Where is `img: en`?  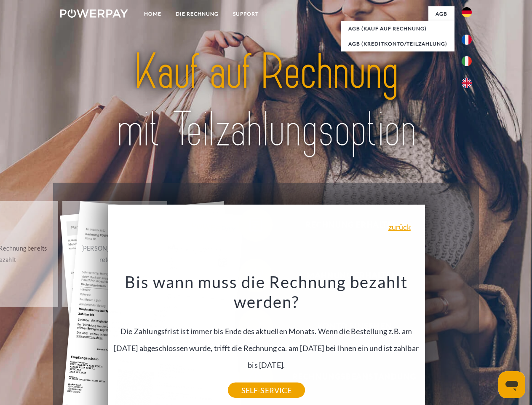 img: en is located at coordinates (467, 83).